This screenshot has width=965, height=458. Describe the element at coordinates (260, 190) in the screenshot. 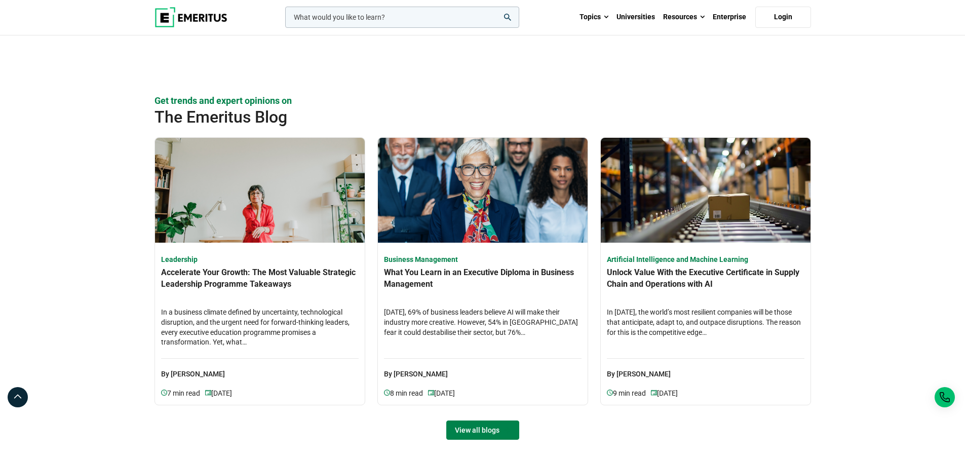

I see `img: Accelerate Your Growth: The Most Valuable Strategic Leadership Programme Takeaways | Online Leade...` at that location.